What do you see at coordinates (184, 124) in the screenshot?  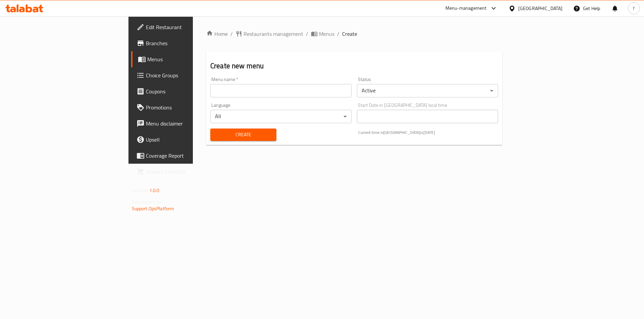 I see `a: Menu disclaimer` at bounding box center [184, 124].